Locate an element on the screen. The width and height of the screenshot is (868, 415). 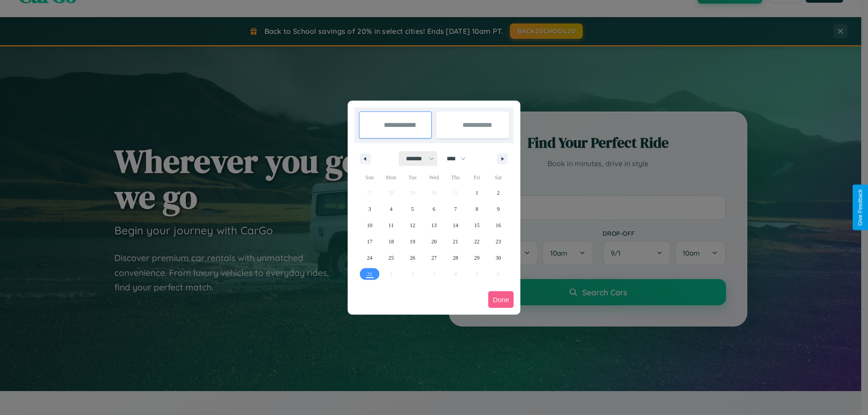
span: 13 is located at coordinates (434, 226).